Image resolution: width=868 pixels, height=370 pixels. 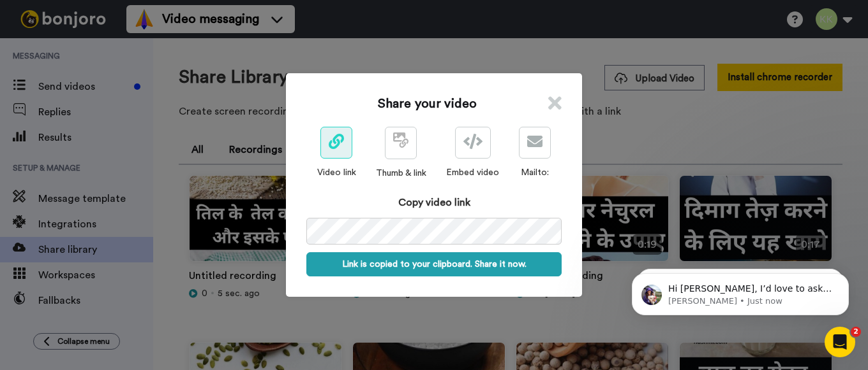 I want to click on button: Link is copied to your clipboard. Share it now., so click(x=434, y=265).